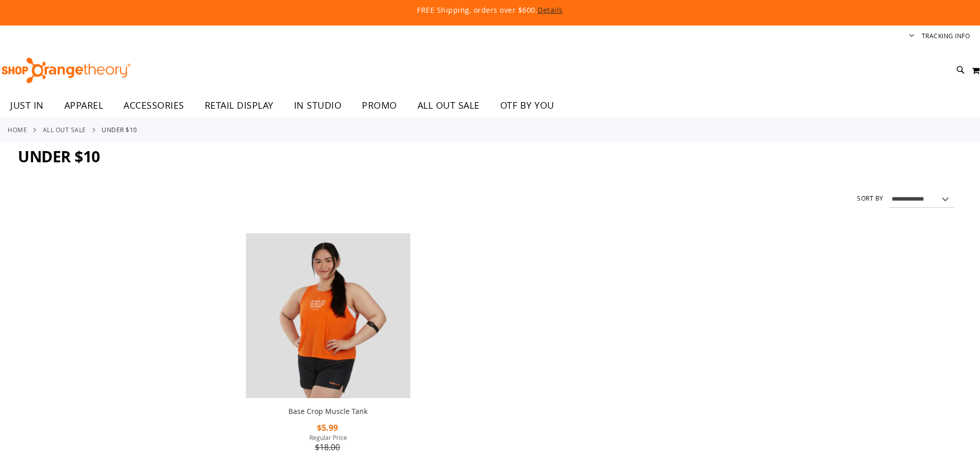  I want to click on label: Sort By, so click(871, 198).